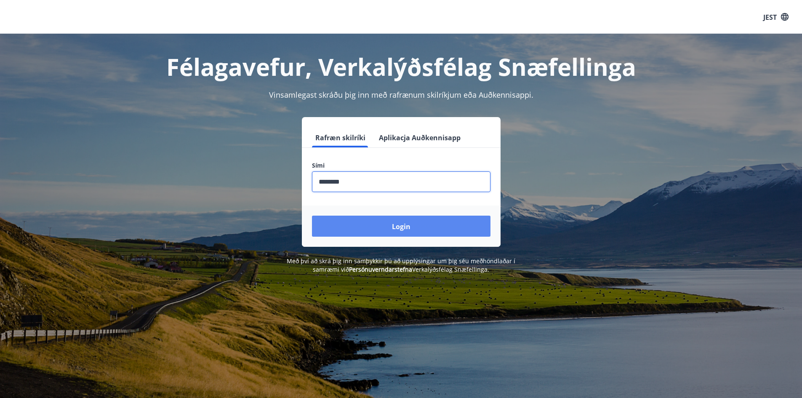 The width and height of the screenshot is (802, 398). What do you see at coordinates (381, 269) in the screenshot?
I see `font: Persónuverndarstefna` at bounding box center [381, 269].